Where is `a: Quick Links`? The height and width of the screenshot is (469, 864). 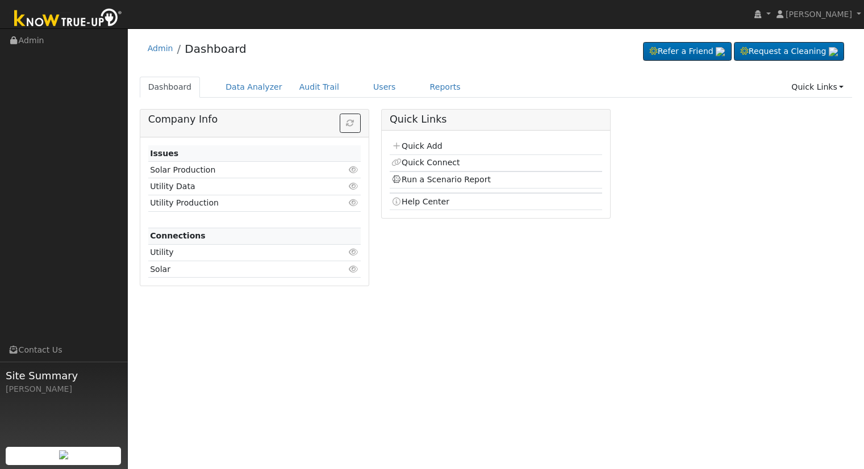
a: Quick Links is located at coordinates (817, 87).